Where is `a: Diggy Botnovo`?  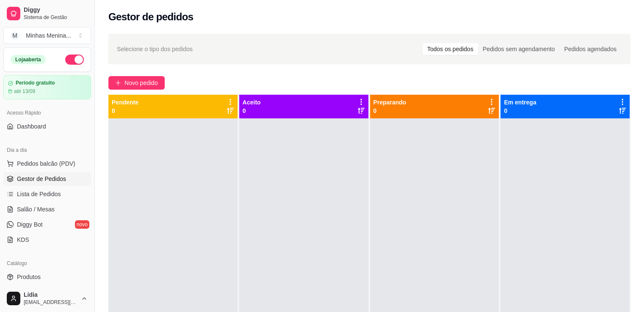 a: Diggy Botnovo is located at coordinates (47, 225).